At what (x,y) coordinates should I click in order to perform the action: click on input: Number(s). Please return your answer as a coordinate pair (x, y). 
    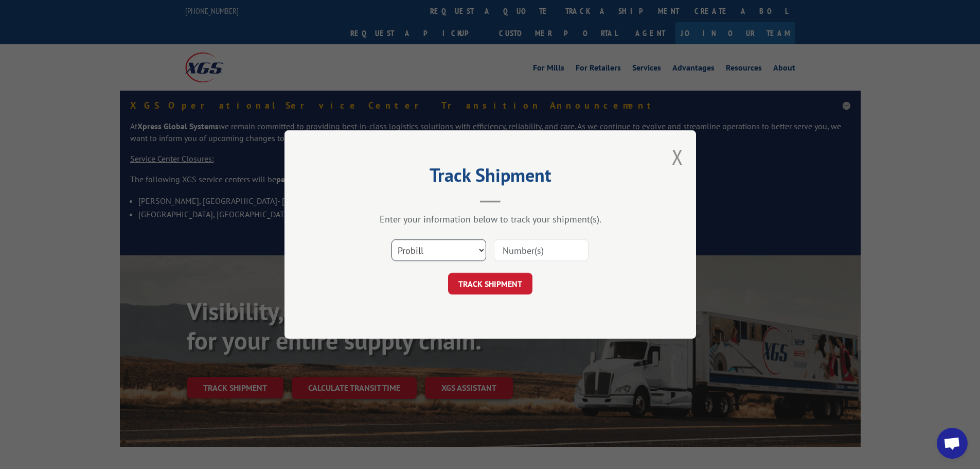
    Looking at the image, I should click on (541, 250).